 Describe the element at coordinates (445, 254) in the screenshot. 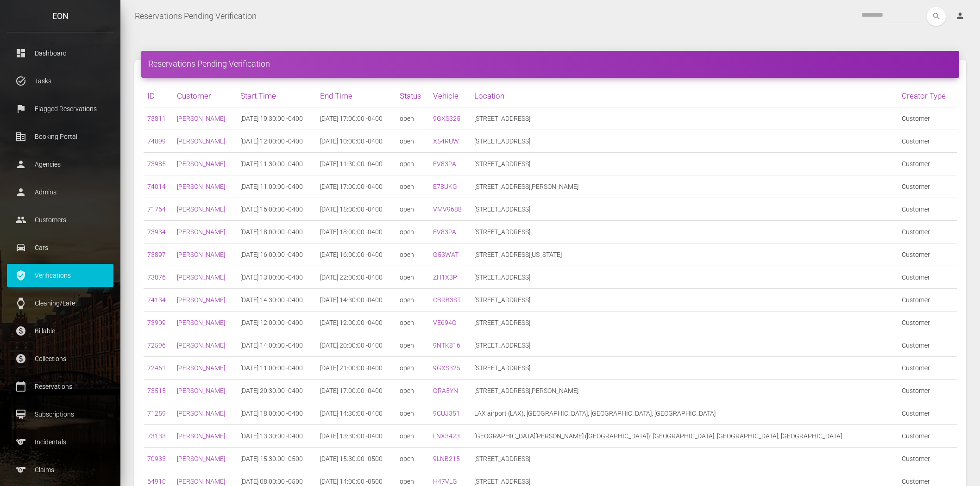

I see `a: G53WAT` at that location.